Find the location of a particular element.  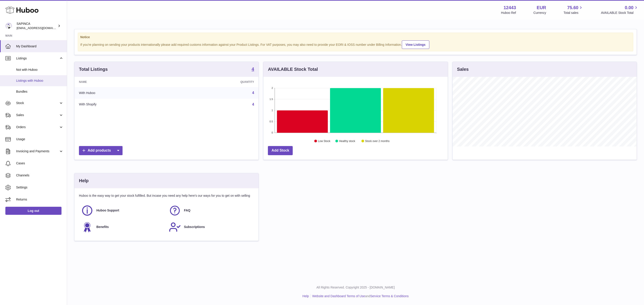

span: Stock is located at coordinates (37, 103).